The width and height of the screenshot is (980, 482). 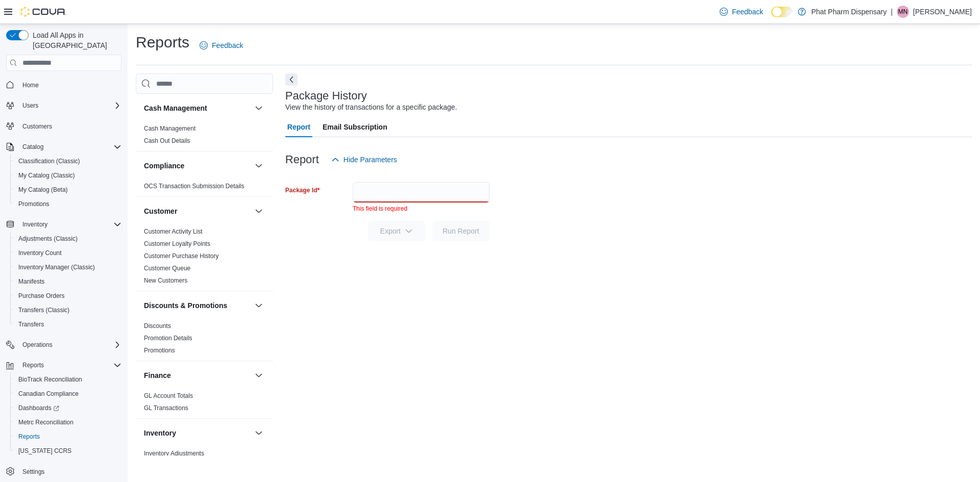 I want to click on button: My Catalog (Beta), so click(x=68, y=190).